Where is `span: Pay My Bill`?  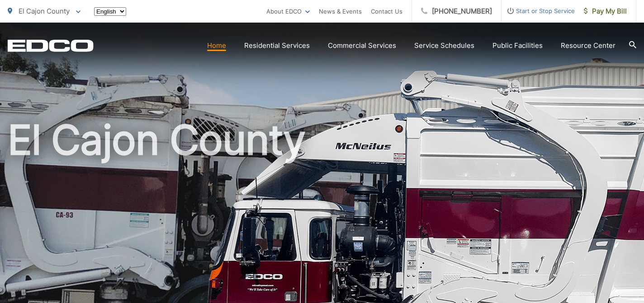
span: Pay My Bill is located at coordinates (605, 12).